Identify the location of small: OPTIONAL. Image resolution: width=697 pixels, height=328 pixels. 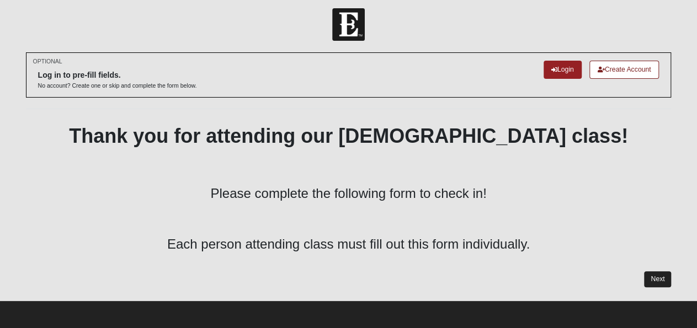
(47, 61).